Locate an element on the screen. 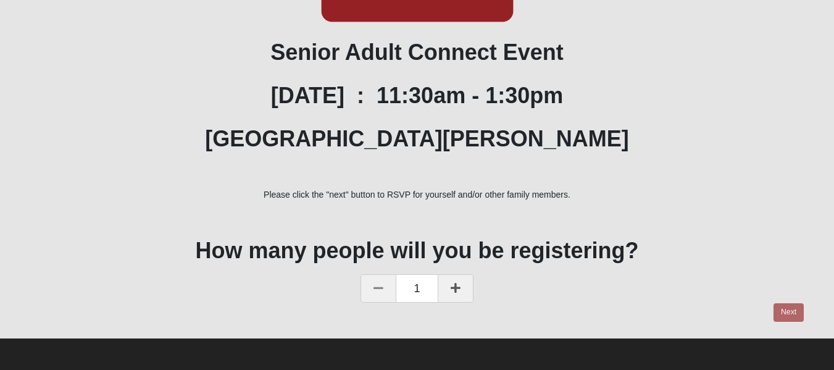  span: 1 is located at coordinates (417, 288).